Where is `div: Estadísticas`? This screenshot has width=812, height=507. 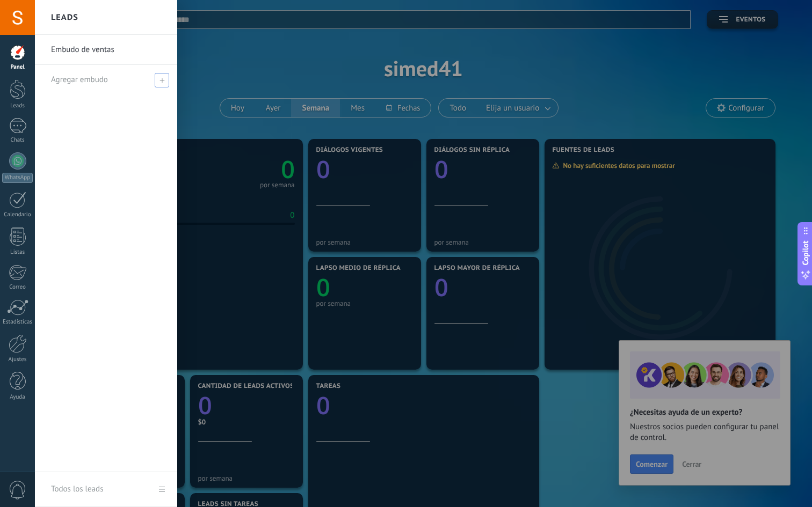
div: Estadísticas is located at coordinates (17, 322).